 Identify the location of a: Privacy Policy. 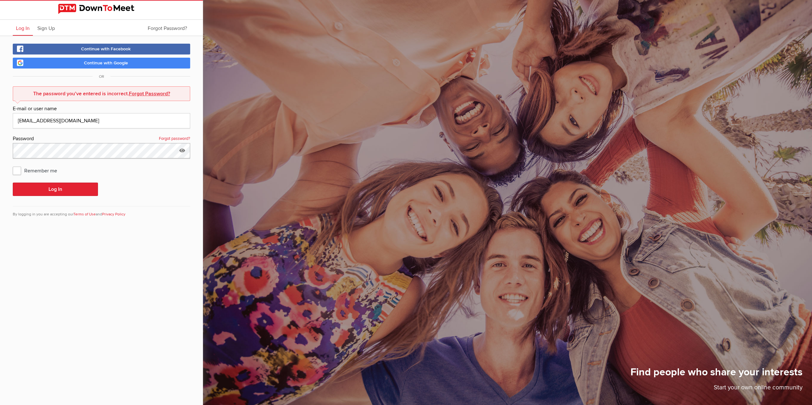
(114, 214).